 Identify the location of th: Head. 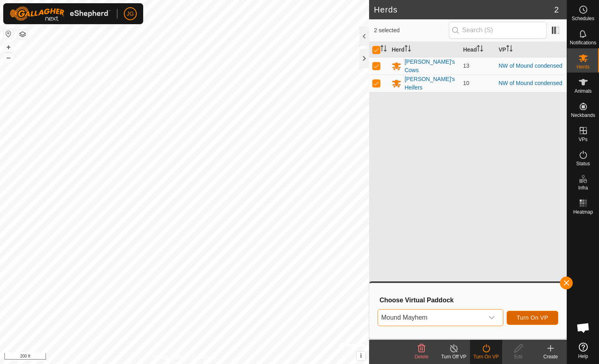
(477, 50).